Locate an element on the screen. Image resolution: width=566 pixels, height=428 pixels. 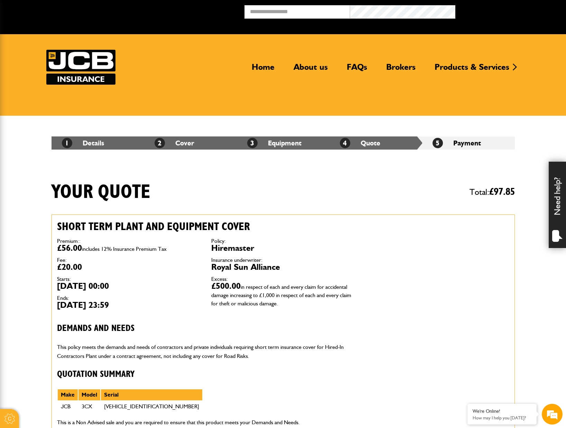
a: Products & Services is located at coordinates (472, 70).